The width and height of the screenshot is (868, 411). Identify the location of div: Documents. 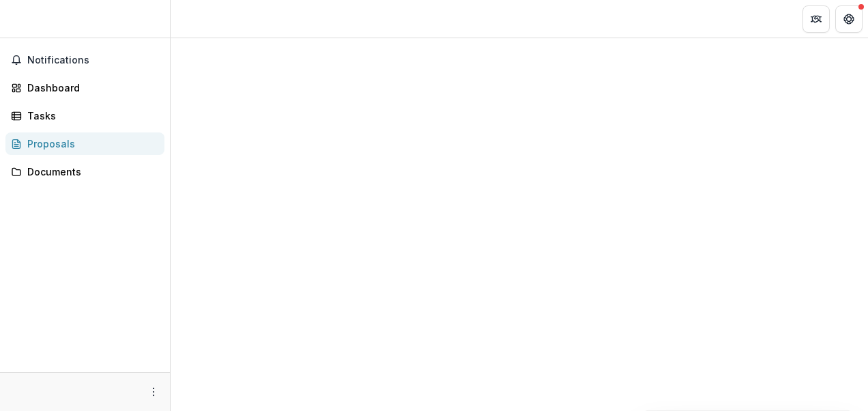
(90, 171).